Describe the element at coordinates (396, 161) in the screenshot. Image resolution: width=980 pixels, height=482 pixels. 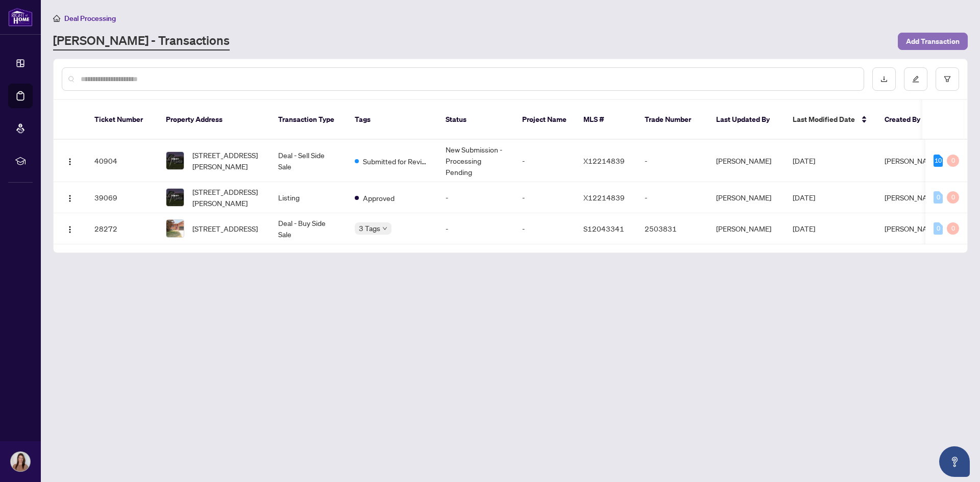
I see `span: Submitted for Review` at that location.